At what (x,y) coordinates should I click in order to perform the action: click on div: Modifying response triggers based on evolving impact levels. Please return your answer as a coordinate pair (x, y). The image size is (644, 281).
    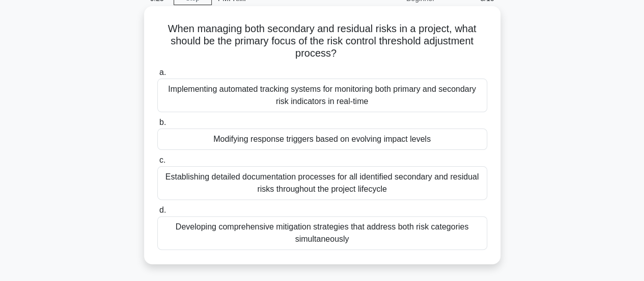
    Looking at the image, I should click on (322, 139).